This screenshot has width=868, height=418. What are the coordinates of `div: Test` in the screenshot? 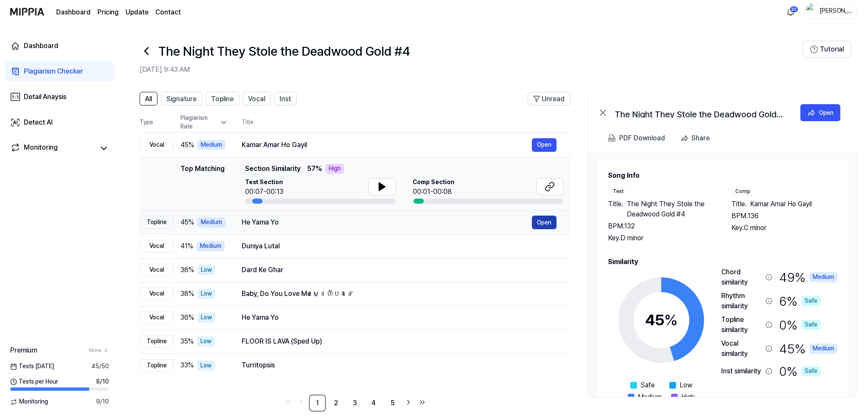 It's located at (618, 192).